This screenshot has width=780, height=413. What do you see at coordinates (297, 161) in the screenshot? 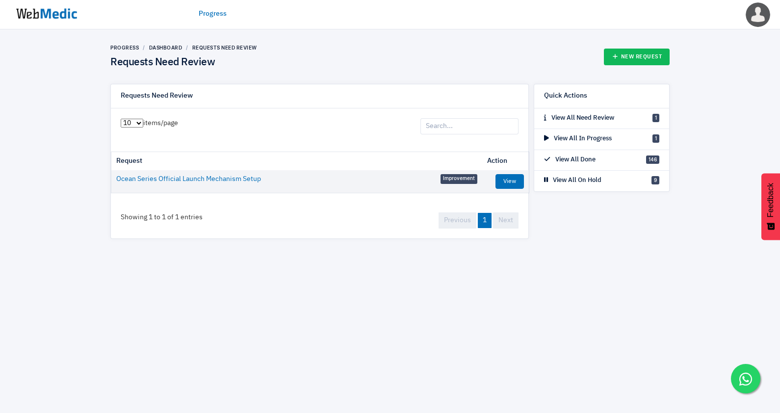
I see `th: Request` at bounding box center [297, 161].